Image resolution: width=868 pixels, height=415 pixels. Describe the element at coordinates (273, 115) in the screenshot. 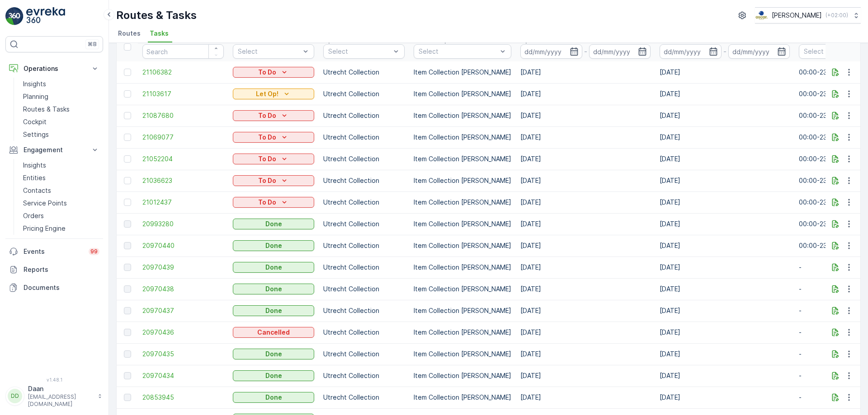

I see `button: To Do` at that location.